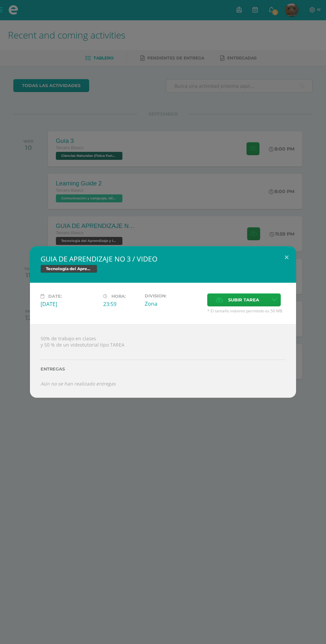 The width and height of the screenshot is (326, 644). Describe the element at coordinates (69, 269) in the screenshot. I see `span: Tecnología del Aprendizaje y la Comunicación (TIC)` at that location.